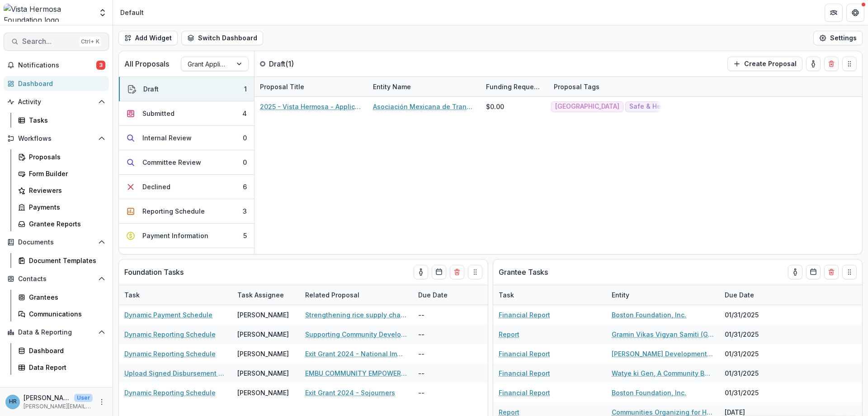  What do you see at coordinates (65, 260) in the screenshot?
I see `div: Document Templates` at bounding box center [65, 260].